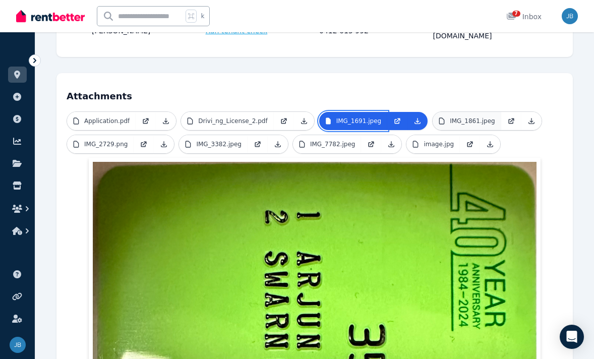 This screenshot has width=594, height=359. I want to click on span: k, so click(202, 16).